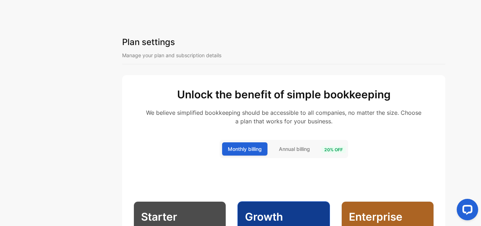 This screenshot has height=226, width=481. I want to click on p: Manage your plan and subscription details, so click(284, 55).